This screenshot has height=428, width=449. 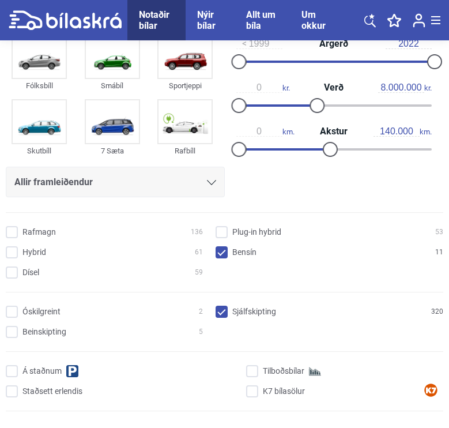 I want to click on a: Nýir bílar, so click(x=210, y=20).